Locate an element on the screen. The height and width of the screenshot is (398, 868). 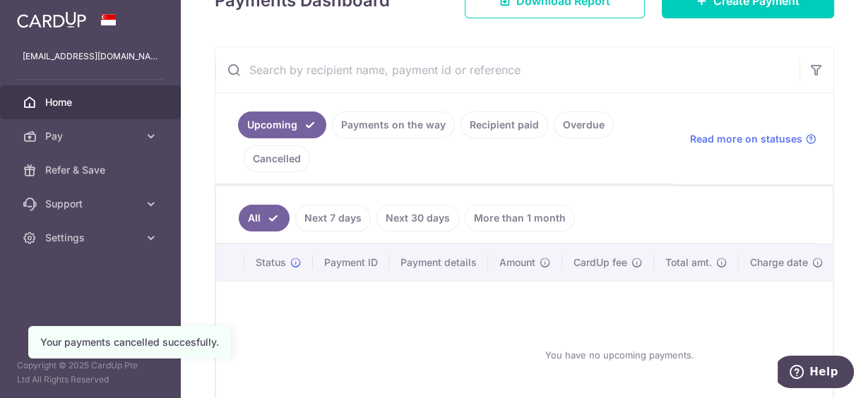
div: Your payments cancelled succesfully. is located at coordinates (129, 343).